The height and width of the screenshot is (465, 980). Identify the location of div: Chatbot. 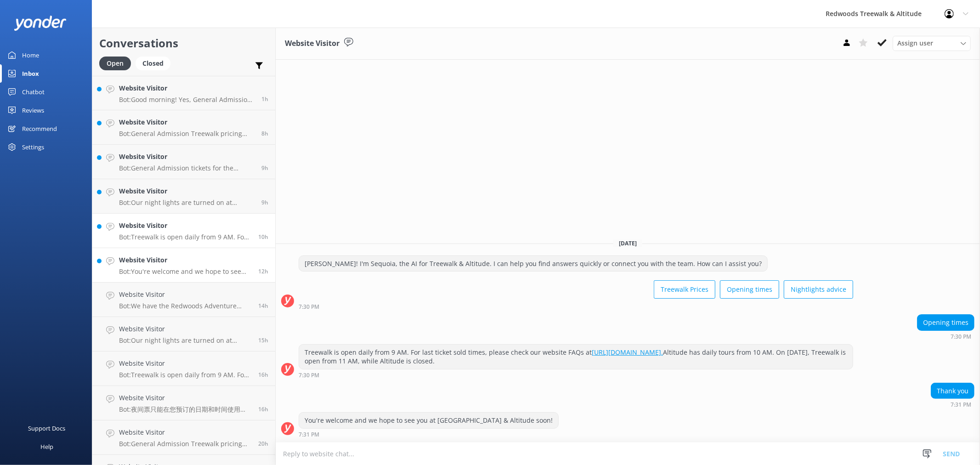
(33, 92).